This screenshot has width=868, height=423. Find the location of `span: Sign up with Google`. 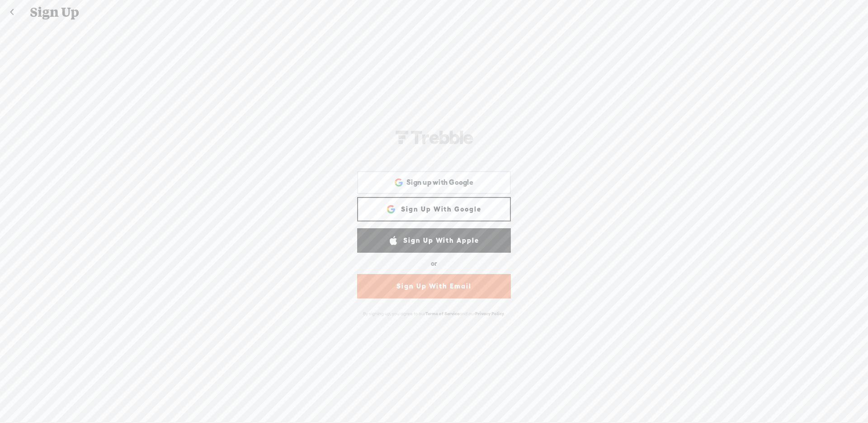

span: Sign up with Google is located at coordinates (440, 182).